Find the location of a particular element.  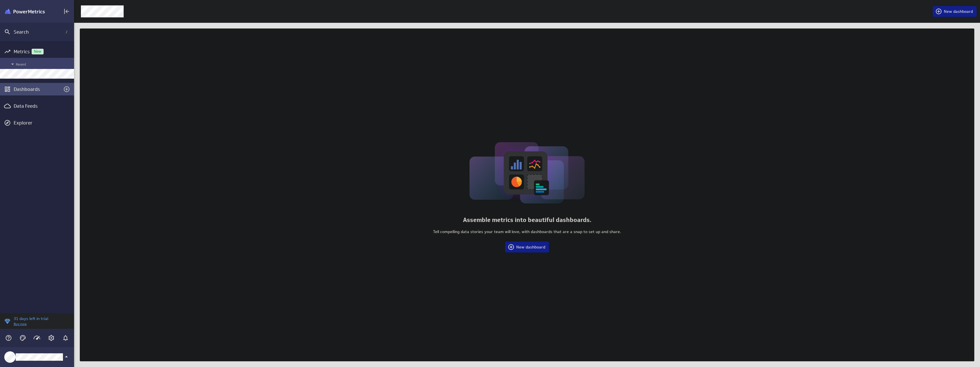

div: Notifications is located at coordinates (66, 338).